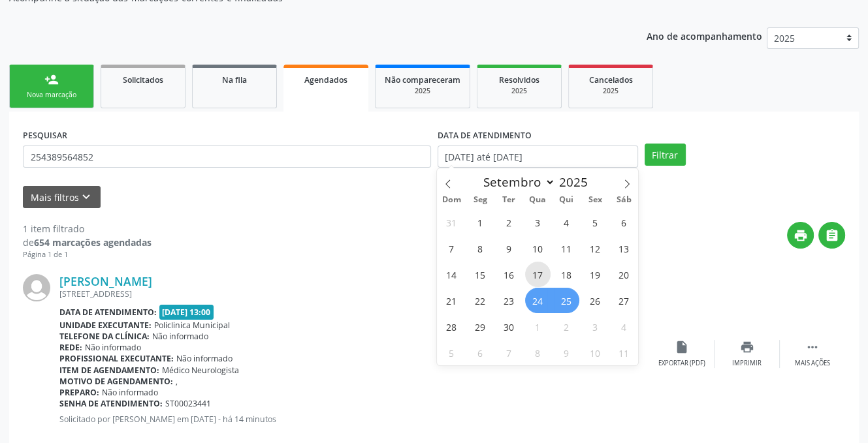 The height and width of the screenshot is (443, 868). I want to click on span: Outubro 7, 2025, so click(509, 352).